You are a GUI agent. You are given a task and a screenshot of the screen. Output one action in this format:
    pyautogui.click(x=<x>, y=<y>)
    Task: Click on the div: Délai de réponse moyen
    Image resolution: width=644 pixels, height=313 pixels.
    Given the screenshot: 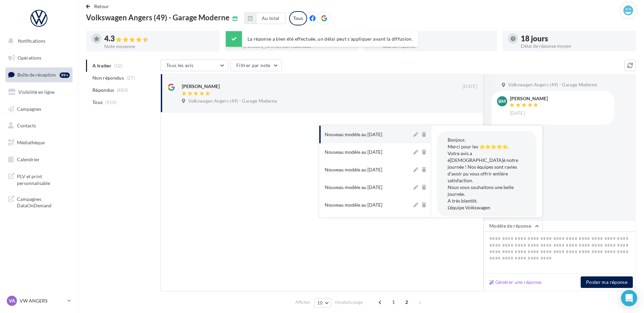 What is the action you would take?
    pyautogui.click(x=576, y=46)
    